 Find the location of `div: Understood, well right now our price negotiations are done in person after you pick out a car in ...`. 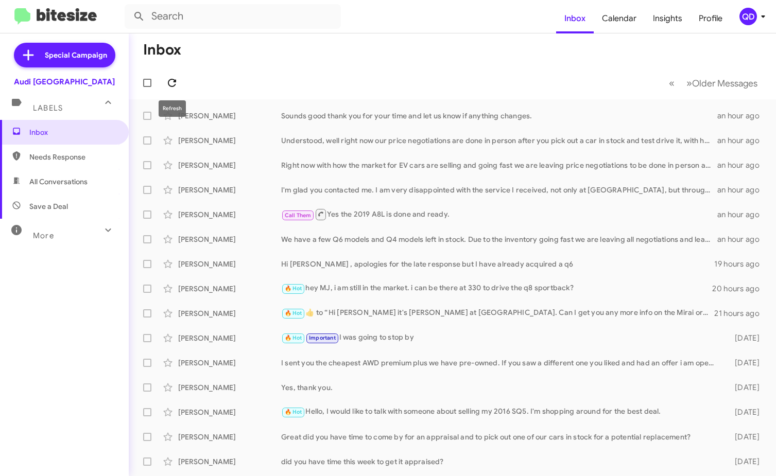

div: Understood, well right now our price negotiations are done in person after you pick out a car in ... is located at coordinates (499, 141).